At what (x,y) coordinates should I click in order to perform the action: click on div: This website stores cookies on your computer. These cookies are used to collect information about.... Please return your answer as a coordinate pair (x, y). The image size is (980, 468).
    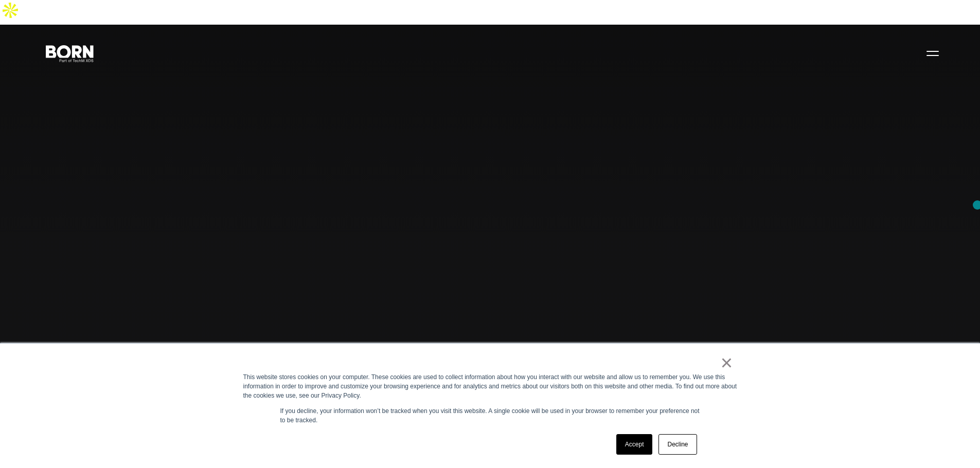
    Looking at the image, I should click on (490, 387).